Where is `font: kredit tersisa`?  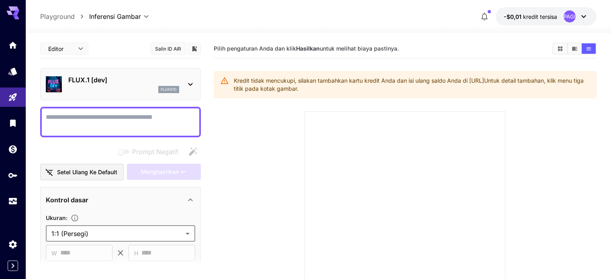
font: kredit tersisa is located at coordinates (540, 16).